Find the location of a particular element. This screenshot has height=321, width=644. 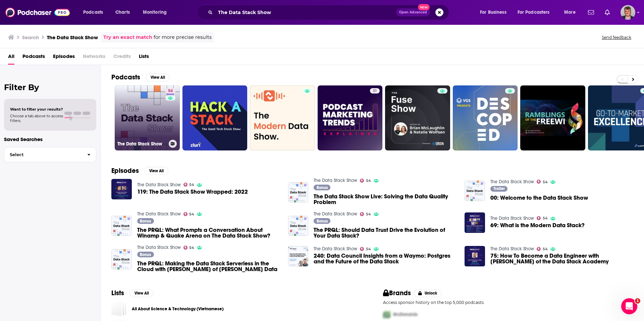

span: Select is located at coordinates (43, 154).